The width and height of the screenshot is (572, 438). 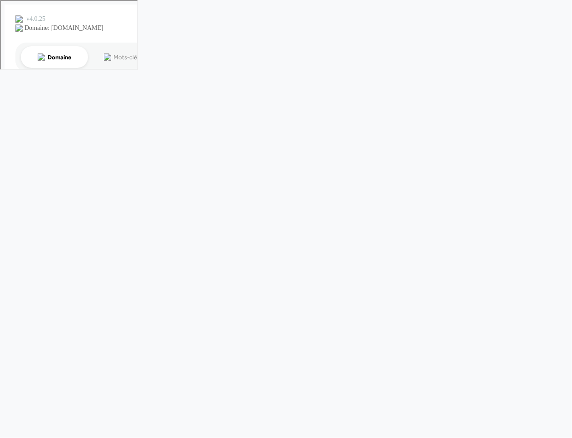 What do you see at coordinates (18, 18) in the screenshot?
I see `img: logo_orange.svg` at bounding box center [18, 18].